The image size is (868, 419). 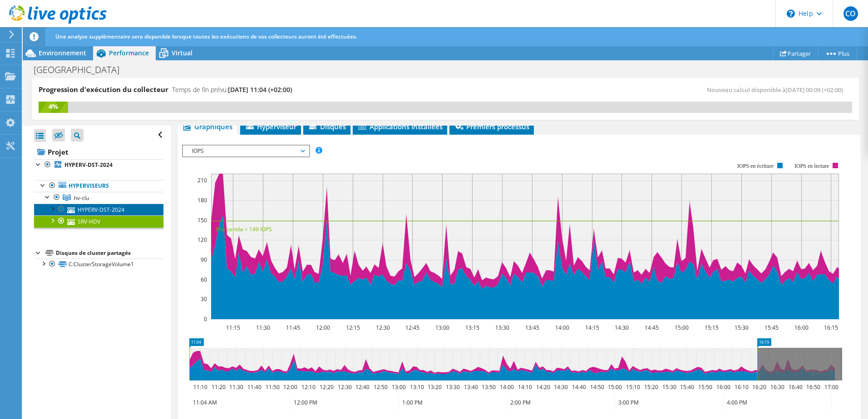 What do you see at coordinates (524, 387) in the screenshot?
I see `text: 14:10` at bounding box center [524, 387].